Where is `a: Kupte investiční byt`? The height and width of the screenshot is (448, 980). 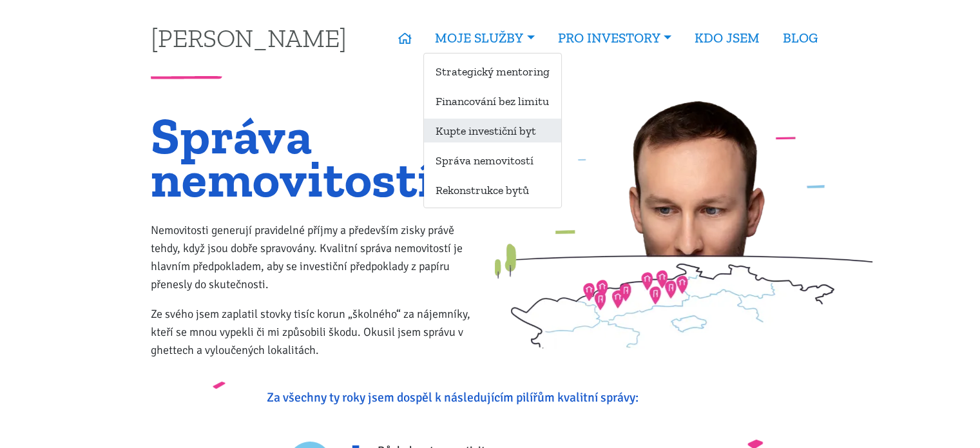
a: Kupte investiční byt is located at coordinates (492, 131).